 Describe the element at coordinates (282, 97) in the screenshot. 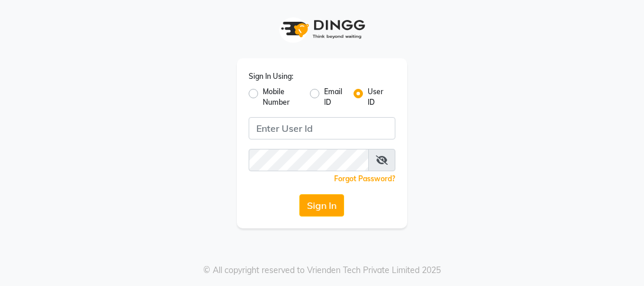

I see `label: Mobile Number` at that location.